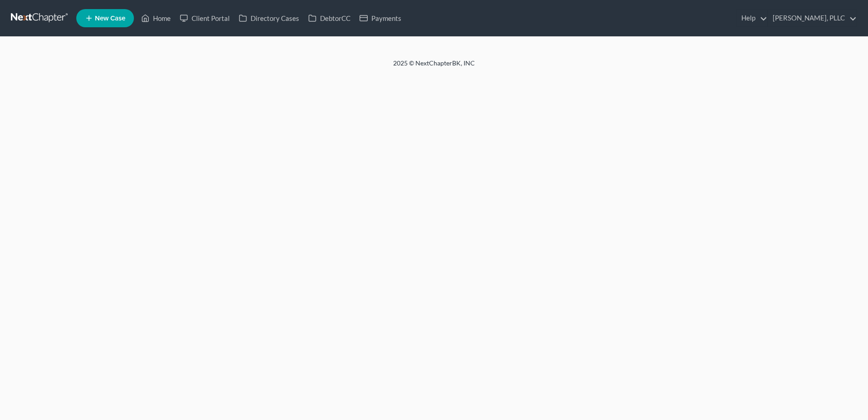 Image resolution: width=868 pixels, height=420 pixels. Describe the element at coordinates (105, 18) in the screenshot. I see `new-legal-case-button: New Case` at that location.